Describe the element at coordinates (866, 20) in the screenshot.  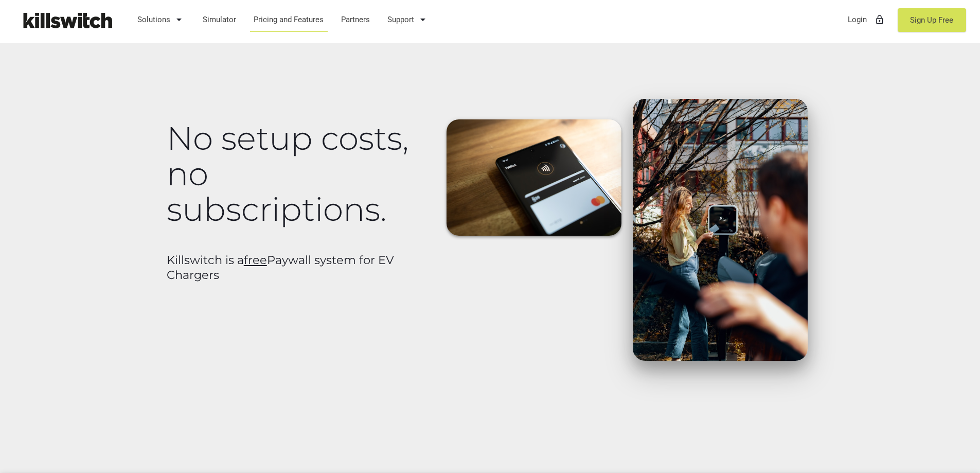
I see `a: Loginlock_outline` at that location.